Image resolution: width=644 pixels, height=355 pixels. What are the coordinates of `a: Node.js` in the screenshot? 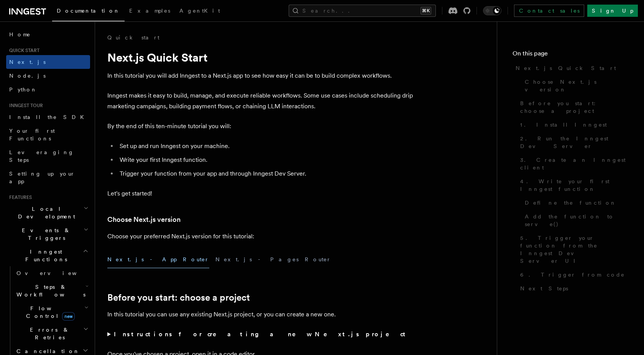 It's located at (48, 76).